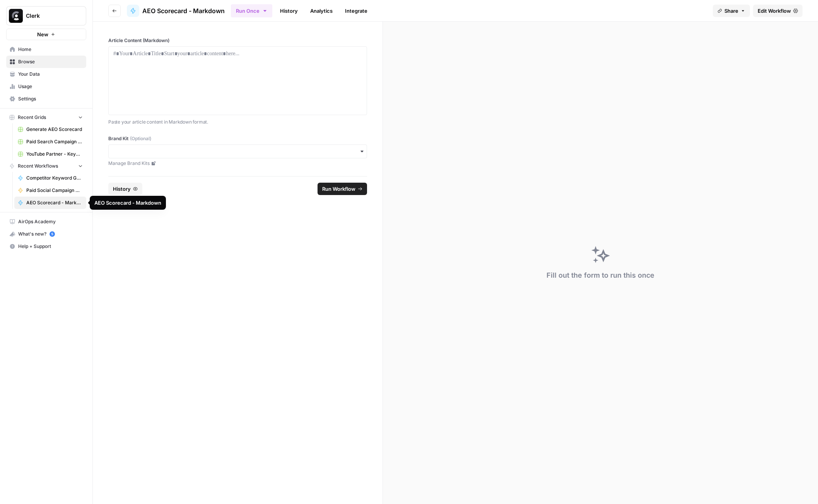 The image size is (818, 504). What do you see at coordinates (46, 62) in the screenshot?
I see `a: Browse` at bounding box center [46, 62].